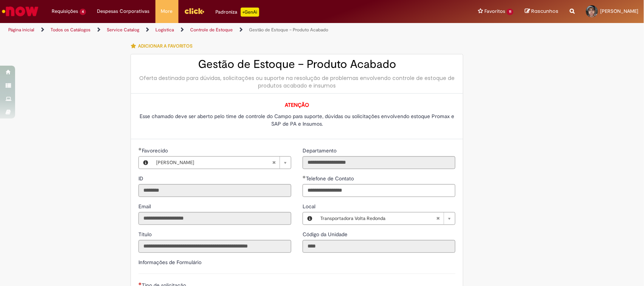 The image size is (644, 286). What do you see at coordinates (21, 30) in the screenshot?
I see `a: Página inicial` at bounding box center [21, 30].